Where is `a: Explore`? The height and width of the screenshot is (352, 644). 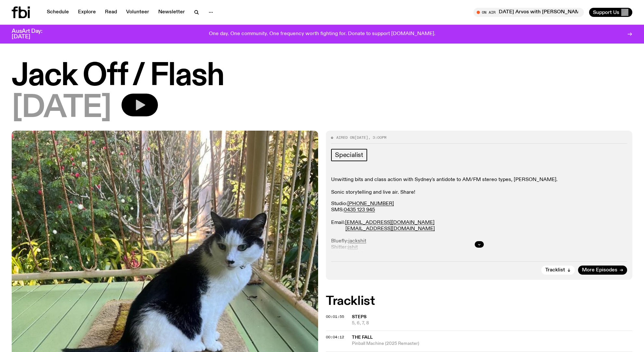 a: Explore is located at coordinates (87, 12).